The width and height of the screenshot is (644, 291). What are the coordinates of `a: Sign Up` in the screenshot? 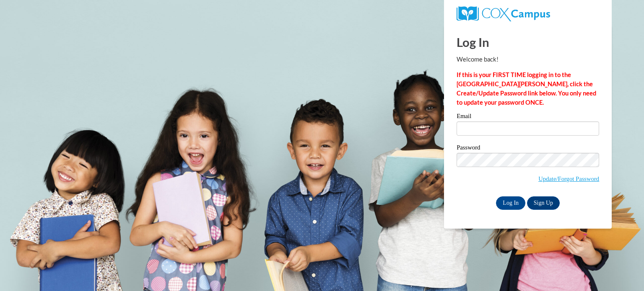 It's located at (543, 203).